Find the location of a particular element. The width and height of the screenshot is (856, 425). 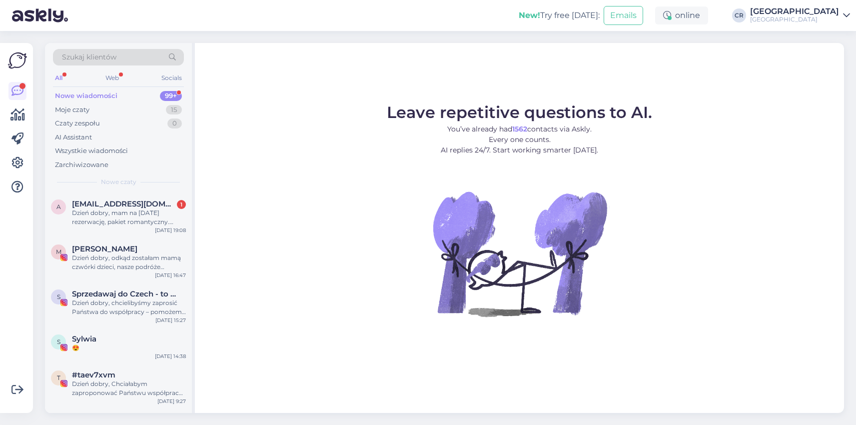

div: Wszystkie wiadomości is located at coordinates (91, 151).